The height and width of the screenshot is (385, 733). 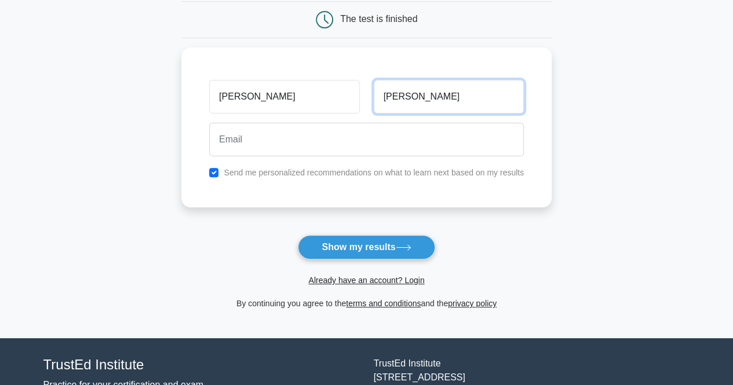 What do you see at coordinates (366, 247) in the screenshot?
I see `button: Show my results` at bounding box center [366, 247].